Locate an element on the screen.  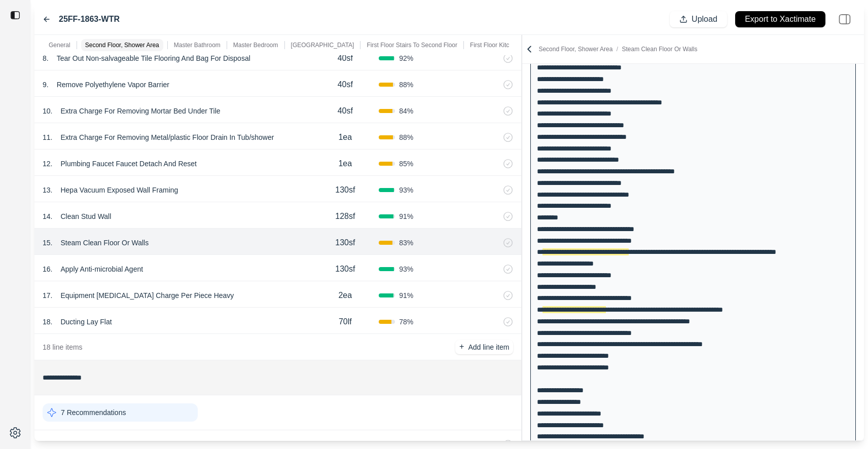
img: toggle sidebar is located at coordinates (15, 15).